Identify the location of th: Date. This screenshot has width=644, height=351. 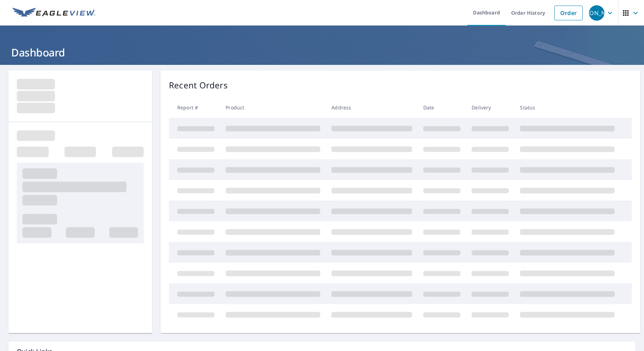
(442, 108).